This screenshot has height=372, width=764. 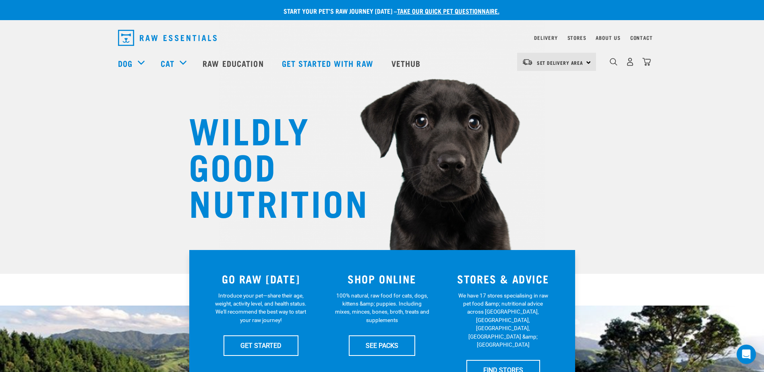 I want to click on a: take our quick pet questionnaire., so click(x=448, y=10).